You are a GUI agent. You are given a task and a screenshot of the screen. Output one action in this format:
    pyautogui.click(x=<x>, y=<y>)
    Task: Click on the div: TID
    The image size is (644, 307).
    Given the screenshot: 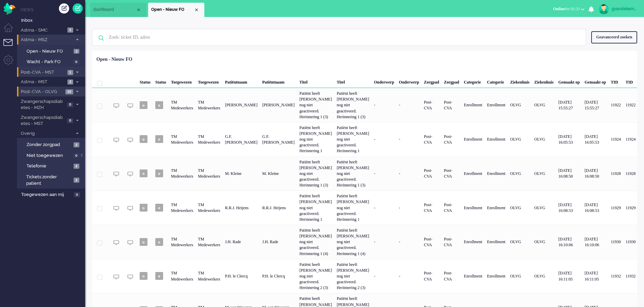 What is the action you would take?
    pyautogui.click(x=630, y=81)
    